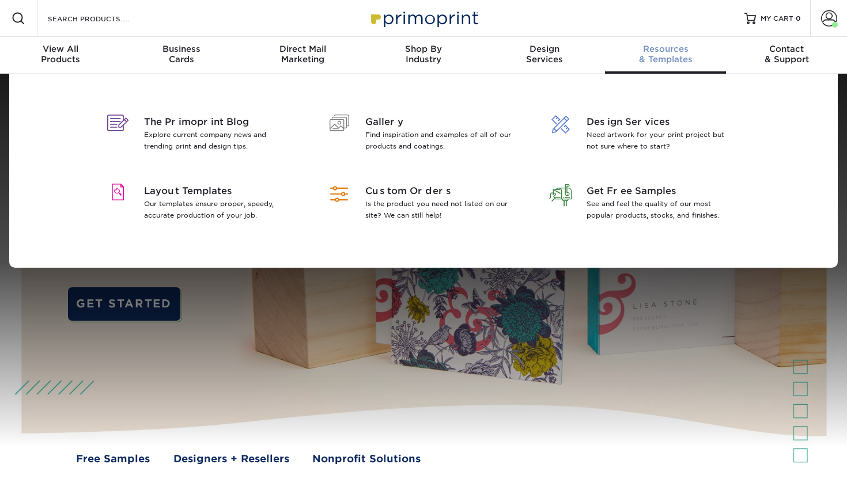  What do you see at coordinates (113, 459) in the screenshot?
I see `a: Free Samples` at bounding box center [113, 459].